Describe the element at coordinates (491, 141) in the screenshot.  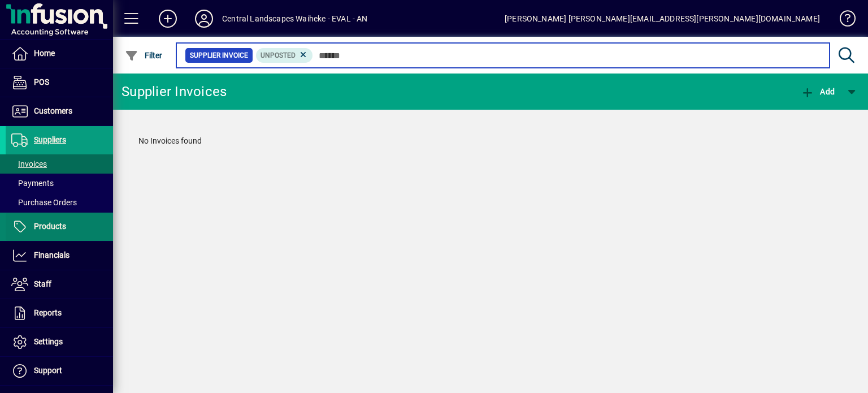
I see `div: No Invoices found` at that location.